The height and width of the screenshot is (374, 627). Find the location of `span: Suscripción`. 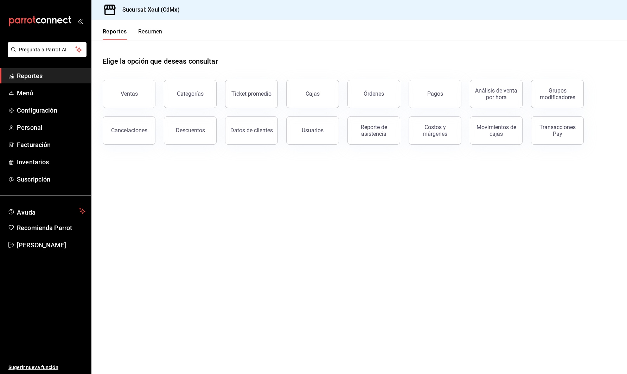

span: Suscripción is located at coordinates (51, 179).